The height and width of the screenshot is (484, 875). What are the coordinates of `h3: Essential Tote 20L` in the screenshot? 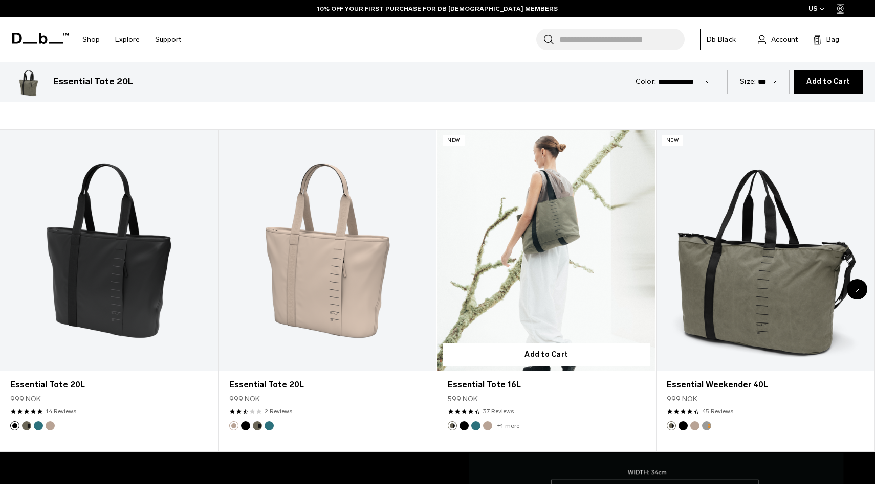 It's located at (93, 82).